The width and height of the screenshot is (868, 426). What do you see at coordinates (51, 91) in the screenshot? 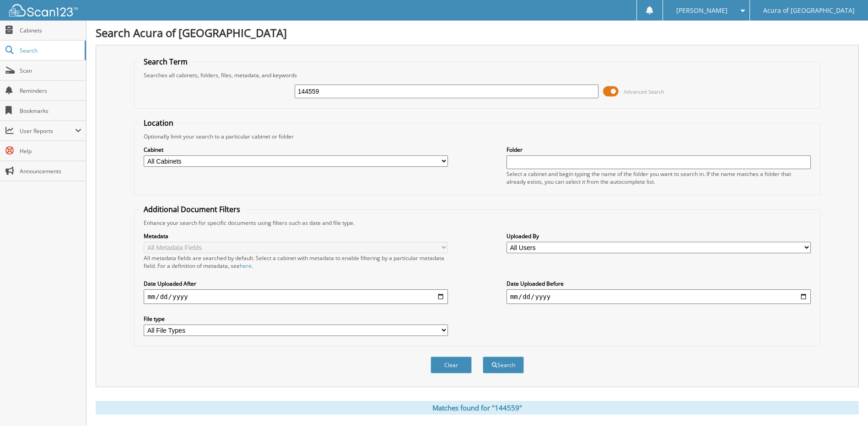
I see `span: Reminders` at bounding box center [51, 91].